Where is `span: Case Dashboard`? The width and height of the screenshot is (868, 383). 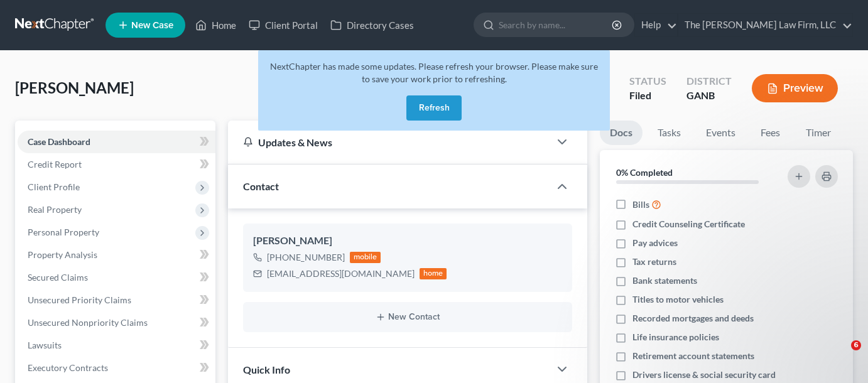
span: Case Dashboard is located at coordinates (59, 141).